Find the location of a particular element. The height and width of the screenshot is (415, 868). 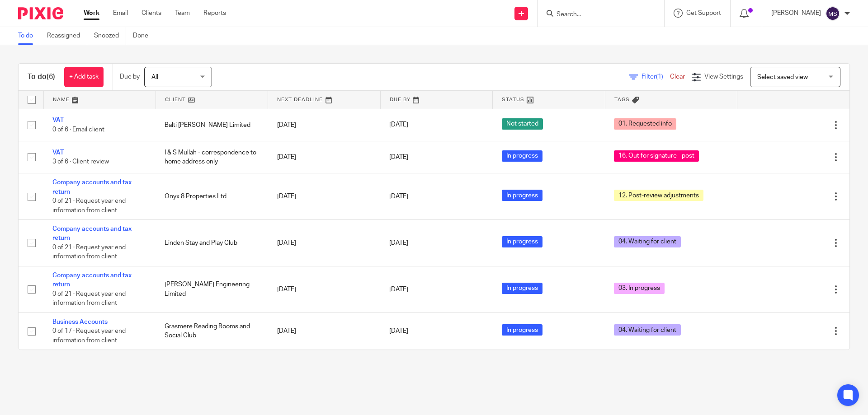

span: 3 of 6 · Client review is located at coordinates (80, 161).